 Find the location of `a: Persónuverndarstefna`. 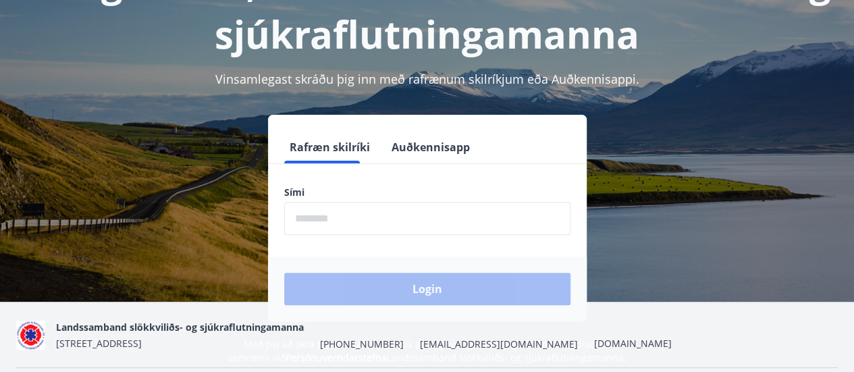

a: Persónuverndarstefna is located at coordinates (336, 357).